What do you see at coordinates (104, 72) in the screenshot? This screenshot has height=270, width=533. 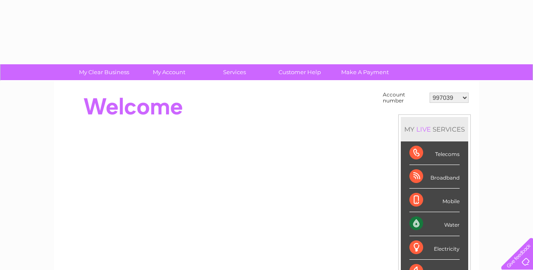 I see `a: My Clear Business` at bounding box center [104, 72].